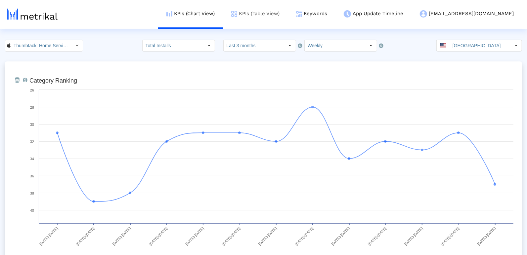 Image resolution: width=527 pixels, height=255 pixels. What do you see at coordinates (32, 14) in the screenshot?
I see `img: metrical-logo-light.png` at bounding box center [32, 14].